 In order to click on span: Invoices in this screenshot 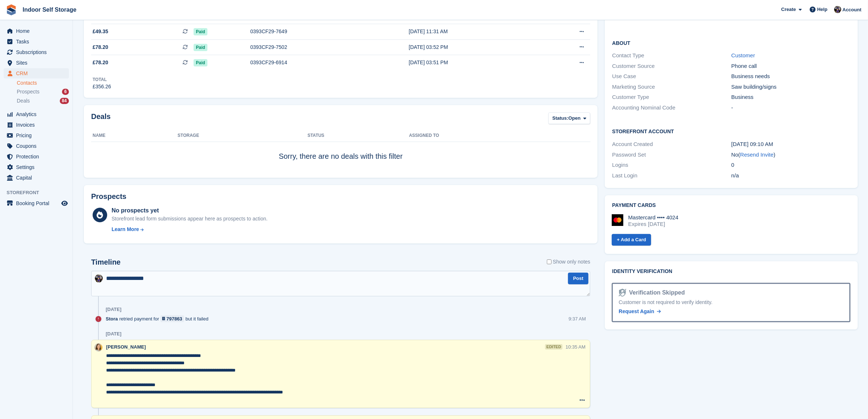, I will do `click(38, 125)`.